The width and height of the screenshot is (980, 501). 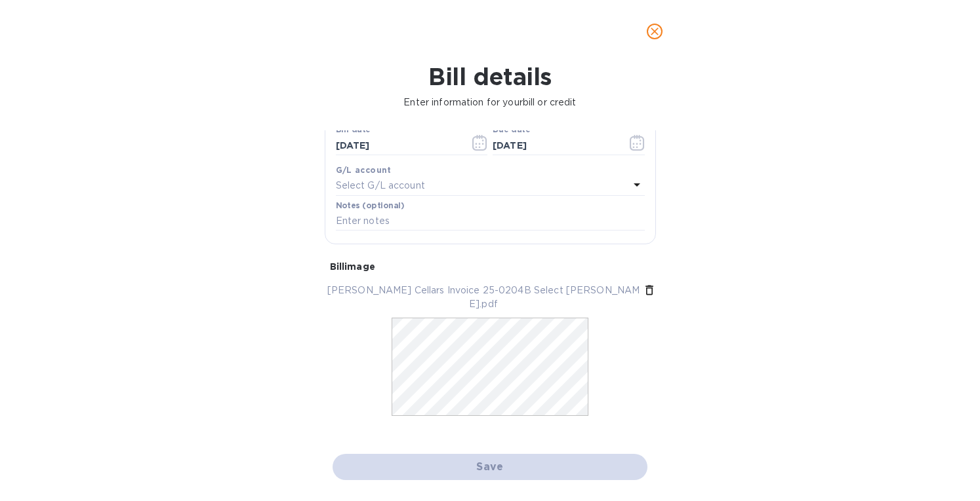 What do you see at coordinates (363, 170) in the screenshot?
I see `b: G/L account` at bounding box center [363, 170].